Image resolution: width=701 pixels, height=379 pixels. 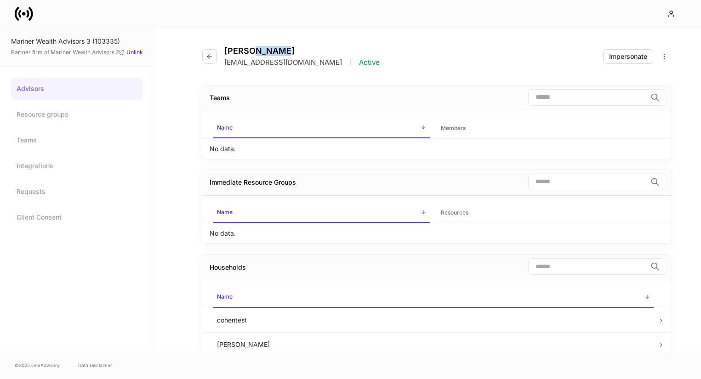 I want to click on div: Impersonate, so click(x=628, y=57).